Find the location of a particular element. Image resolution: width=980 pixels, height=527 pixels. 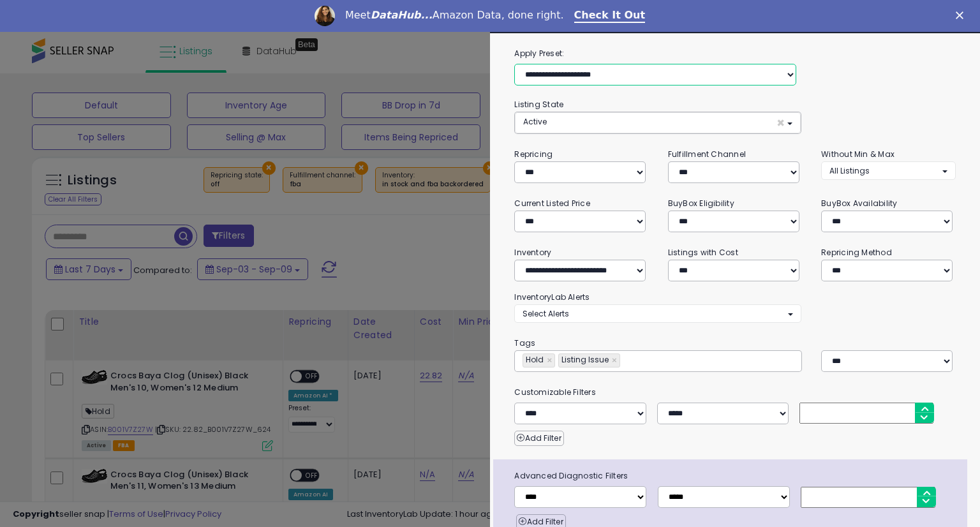

small: BuyBox Eligibility is located at coordinates (701, 202).